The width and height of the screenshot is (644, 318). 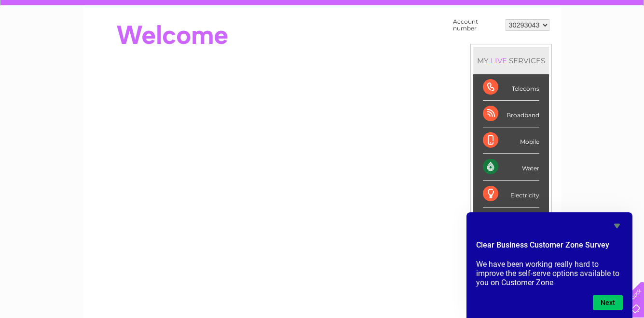 What do you see at coordinates (549, 248) in the screenshot?
I see `h2: Clear Business Customer Zone Survey` at bounding box center [549, 248].